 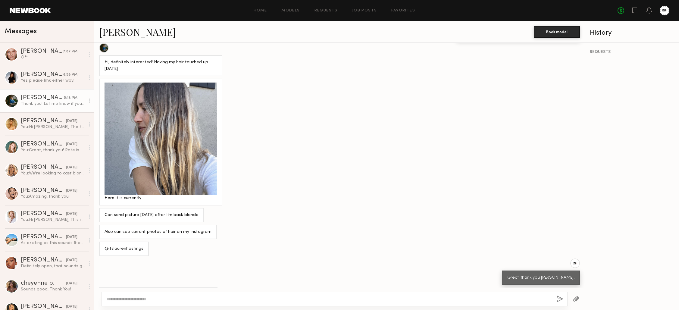 What do you see at coordinates (21, 31) in the screenshot?
I see `span: Messages` at bounding box center [21, 31].